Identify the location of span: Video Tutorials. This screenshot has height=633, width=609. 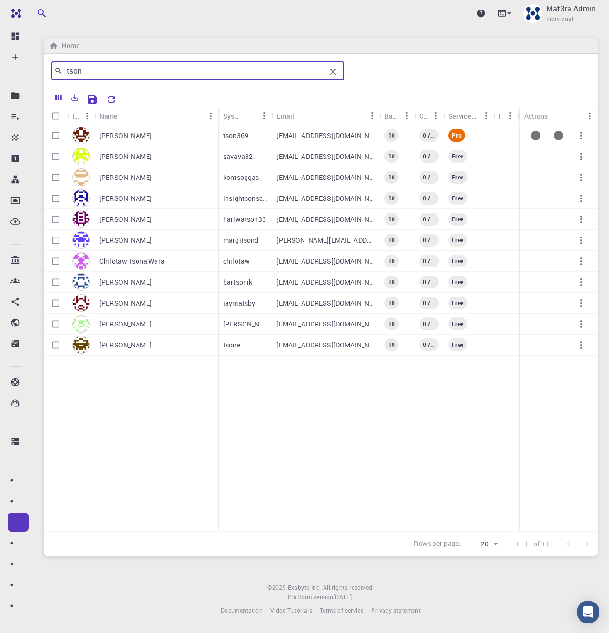
(291, 610).